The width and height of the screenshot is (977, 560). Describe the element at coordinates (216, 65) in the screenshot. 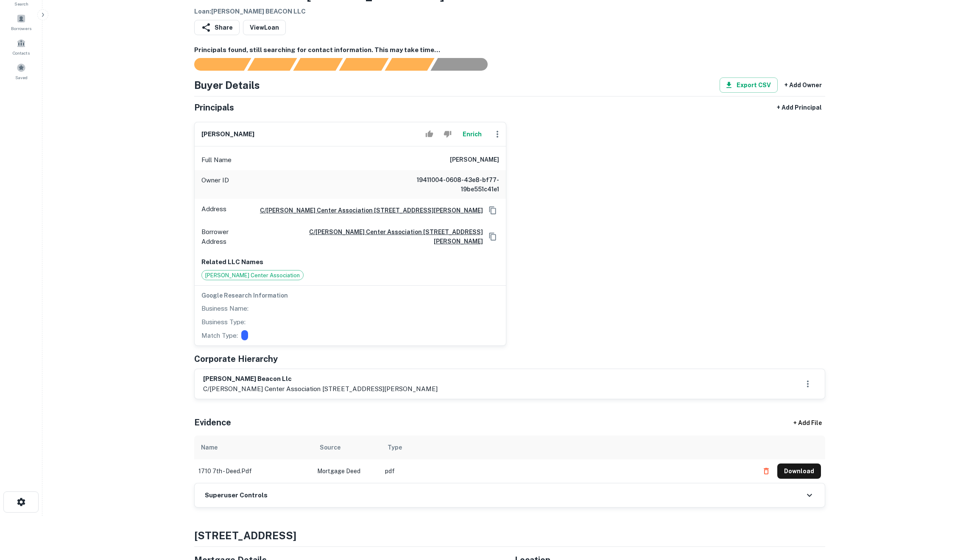

I see `div: Sending borrower request to AI...` at that location.